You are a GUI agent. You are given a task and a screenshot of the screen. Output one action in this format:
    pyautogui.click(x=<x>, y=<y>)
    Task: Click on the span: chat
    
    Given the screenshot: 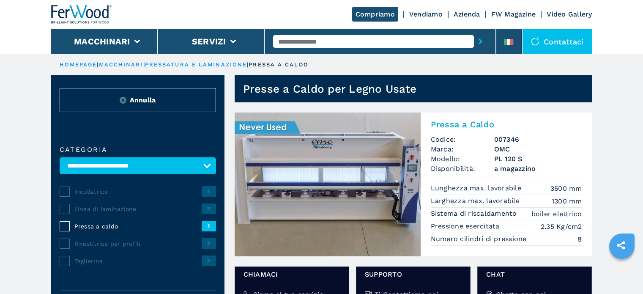 What is the action you would take?
    pyautogui.click(x=535, y=274)
    